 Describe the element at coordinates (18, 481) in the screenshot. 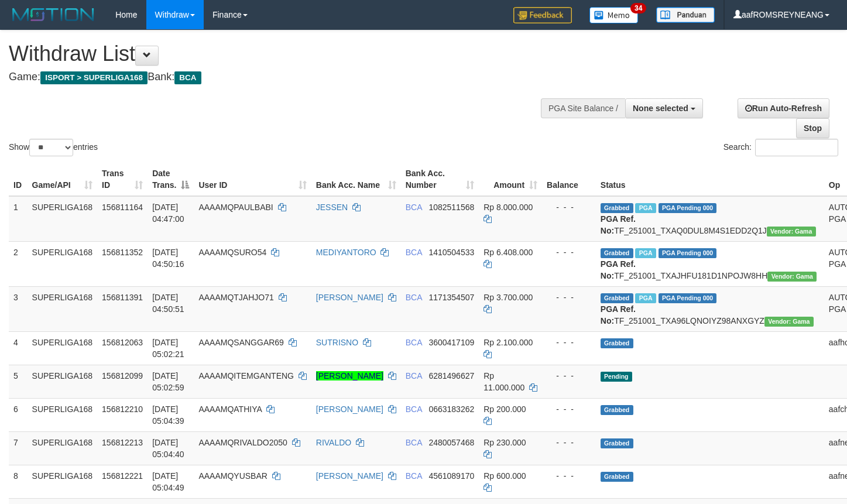

I see `td: 8` at that location.